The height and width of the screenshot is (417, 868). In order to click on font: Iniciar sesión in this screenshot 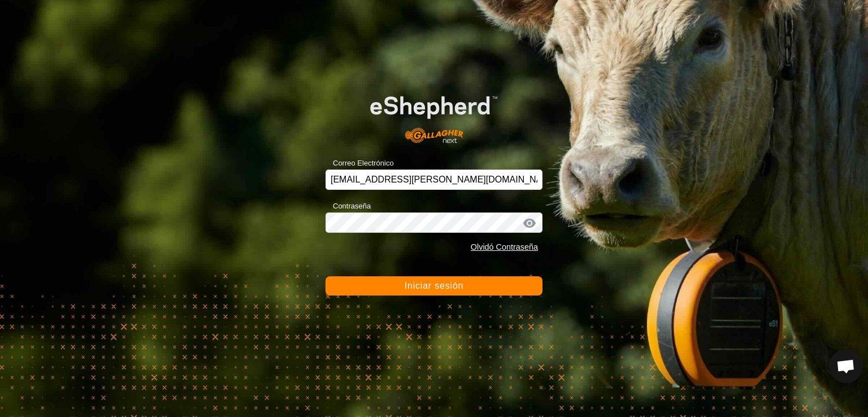, I will do `click(434, 285)`.